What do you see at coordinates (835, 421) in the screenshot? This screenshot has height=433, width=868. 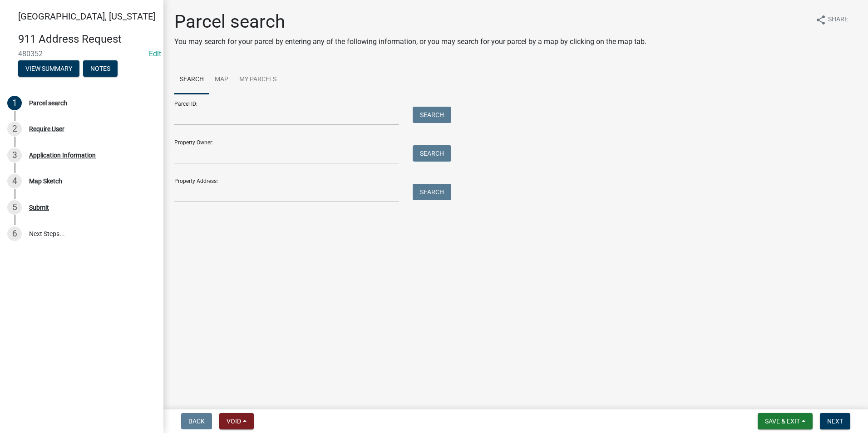 I see `span: Next` at bounding box center [835, 421].